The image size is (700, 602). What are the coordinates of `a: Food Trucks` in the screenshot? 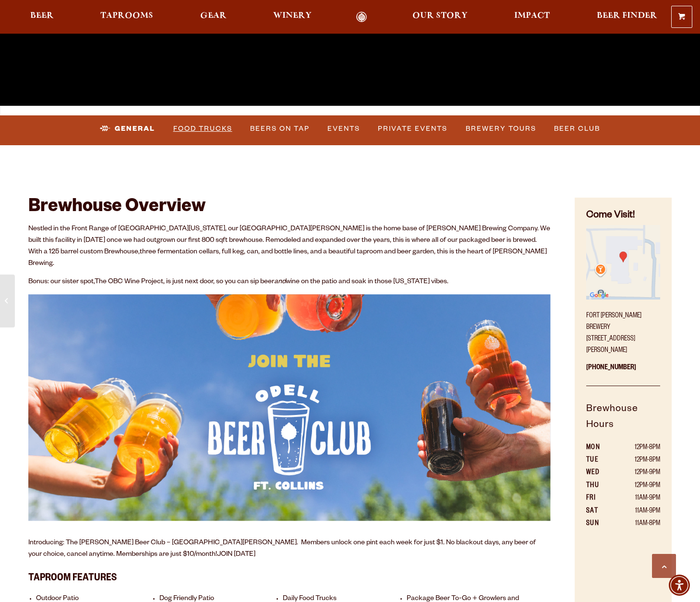 It's located at (203, 129).